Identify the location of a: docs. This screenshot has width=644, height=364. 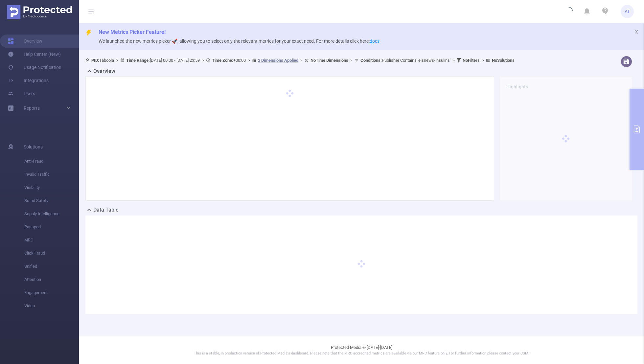
(374, 41).